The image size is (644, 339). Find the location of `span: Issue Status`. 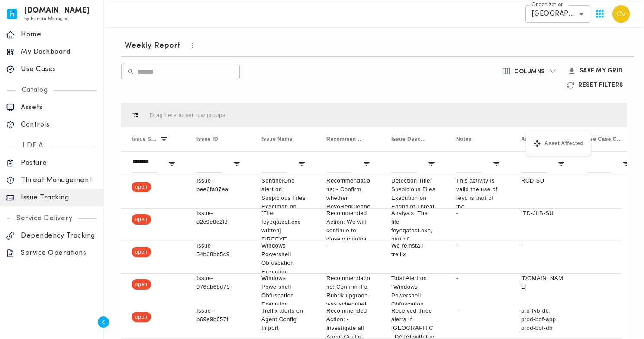

span: Issue Status is located at coordinates (144, 139).